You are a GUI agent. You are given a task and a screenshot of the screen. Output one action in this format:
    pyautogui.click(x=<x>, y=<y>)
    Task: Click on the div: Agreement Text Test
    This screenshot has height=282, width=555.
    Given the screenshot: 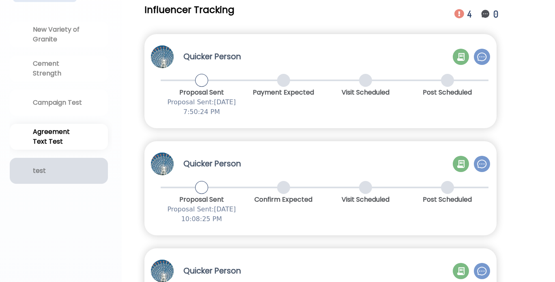 What is the action you would take?
    pyautogui.click(x=59, y=137)
    